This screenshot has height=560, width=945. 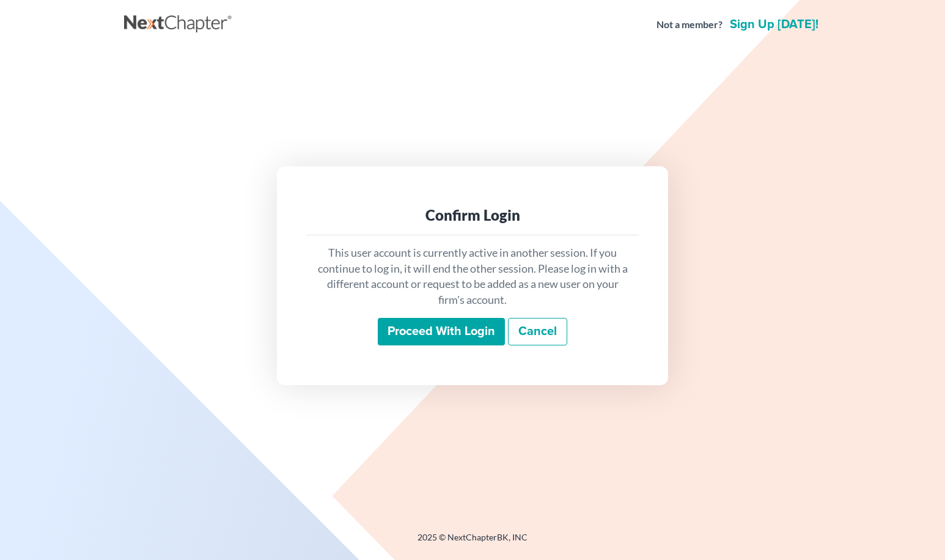 I want to click on input: Proceed with login, so click(x=441, y=332).